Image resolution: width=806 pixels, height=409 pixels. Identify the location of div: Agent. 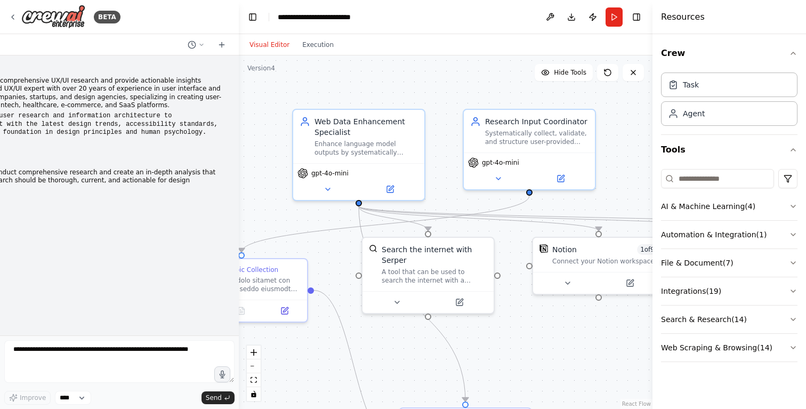
(693, 113).